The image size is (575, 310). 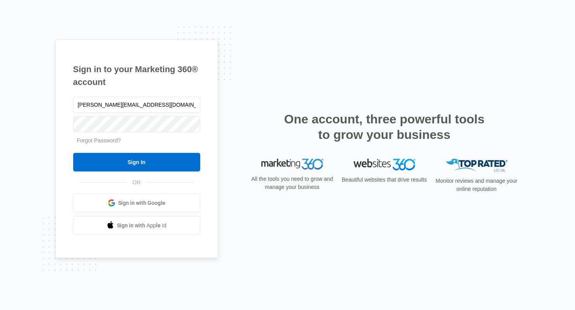 I want to click on p: Monitor reviews and manage your online reputation, so click(x=477, y=185).